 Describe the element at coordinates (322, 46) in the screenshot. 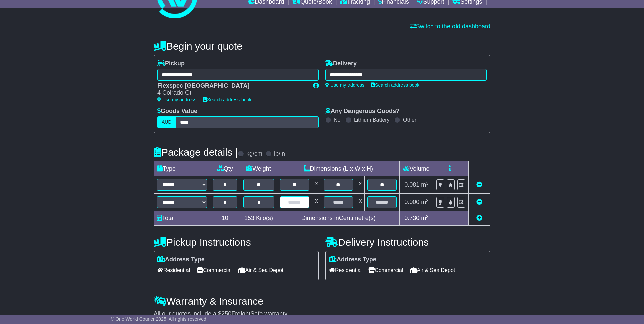

I see `h4: Begin your quote` at that location.